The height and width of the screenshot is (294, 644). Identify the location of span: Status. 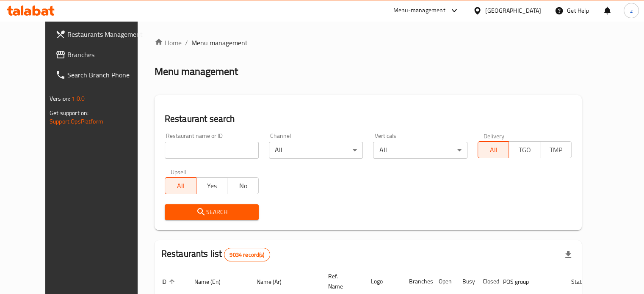
(585, 282).